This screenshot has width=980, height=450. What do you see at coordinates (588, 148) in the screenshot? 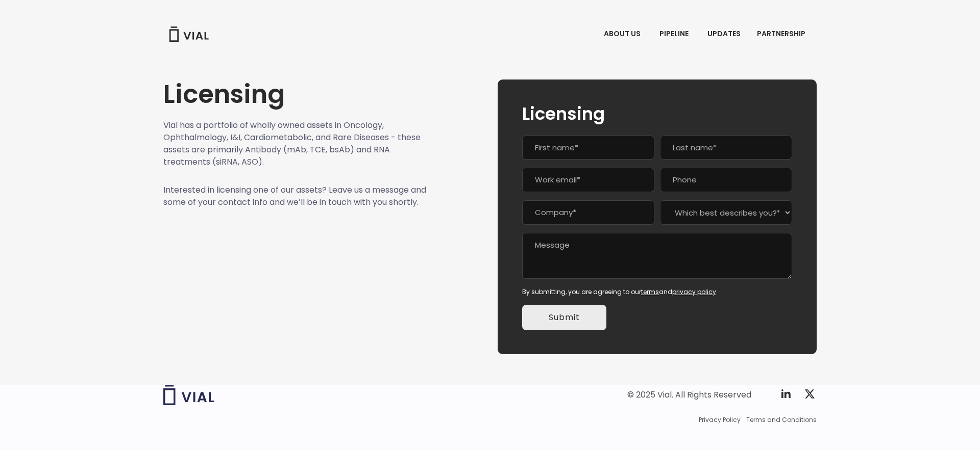
I see `input: First name*` at bounding box center [588, 148].